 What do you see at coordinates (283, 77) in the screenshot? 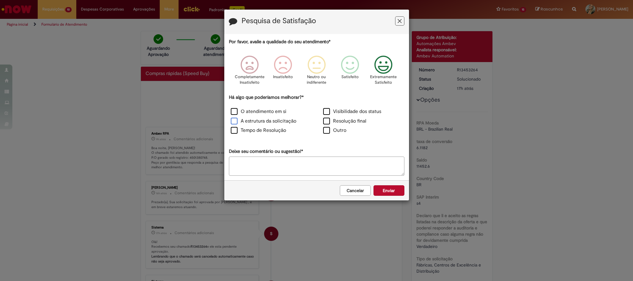
I see `p: Insatisfeito` at bounding box center [283, 77].